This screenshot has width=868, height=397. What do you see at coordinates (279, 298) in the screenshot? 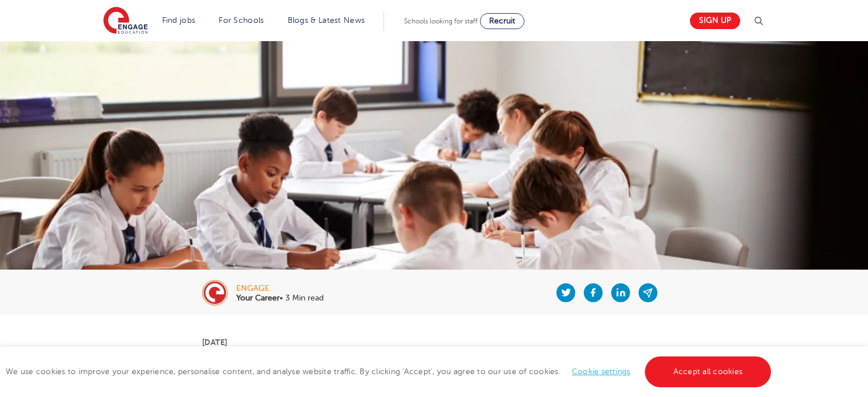
I see `p: • 3 Min read` at bounding box center [279, 298].